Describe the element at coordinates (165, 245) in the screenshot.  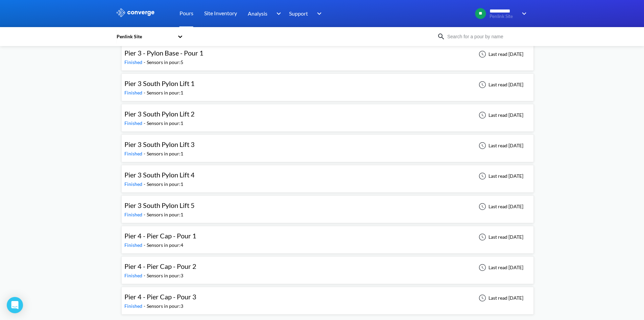
I see `div: Sensors in pour: 4` at that location.